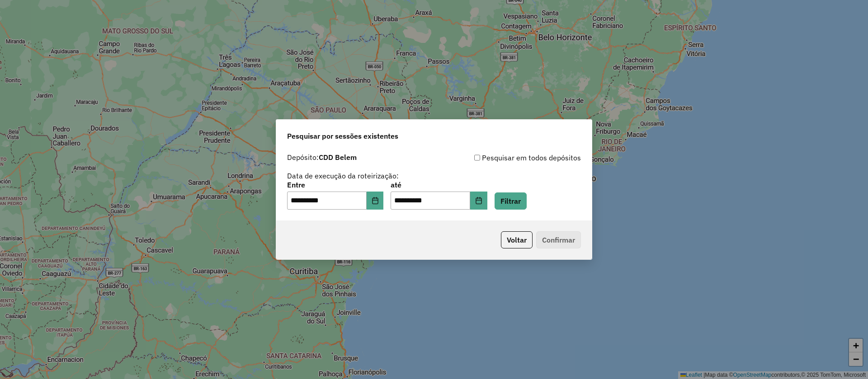  What do you see at coordinates (335, 185) in the screenshot?
I see `label: Entre` at bounding box center [335, 185].